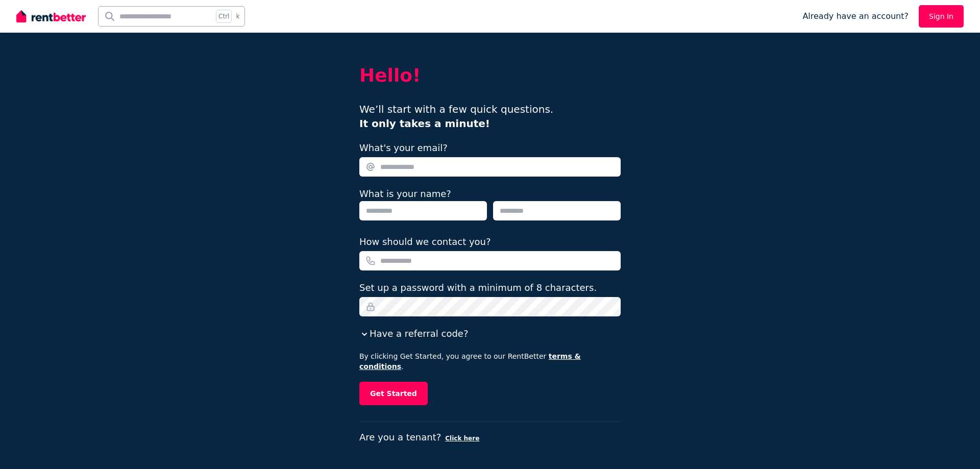  Describe the element at coordinates (490, 76) in the screenshot. I see `h2: Hello!` at that location.